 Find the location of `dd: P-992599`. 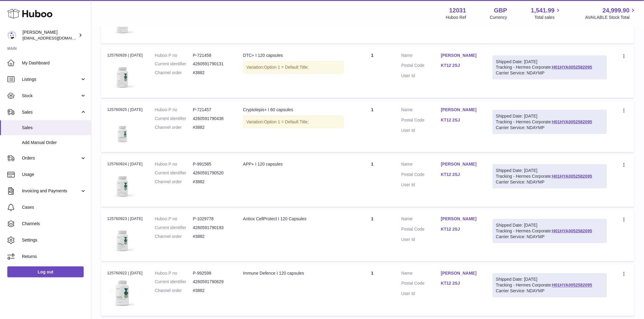

dd: P-992599 is located at coordinates (212, 273).